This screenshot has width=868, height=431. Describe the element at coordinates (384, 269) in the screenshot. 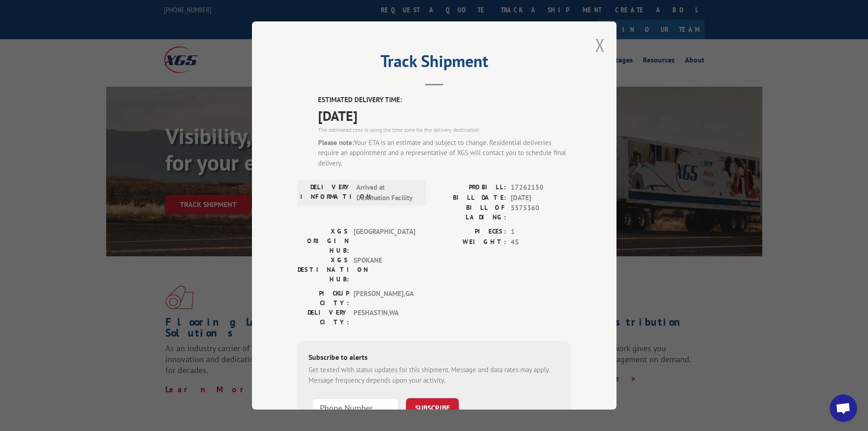

I see `span: SPOKANE` at that location.